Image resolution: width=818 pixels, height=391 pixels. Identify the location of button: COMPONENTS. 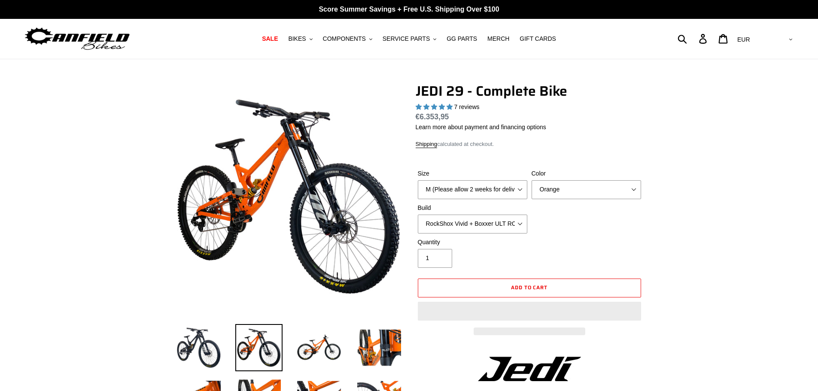
(347, 39).